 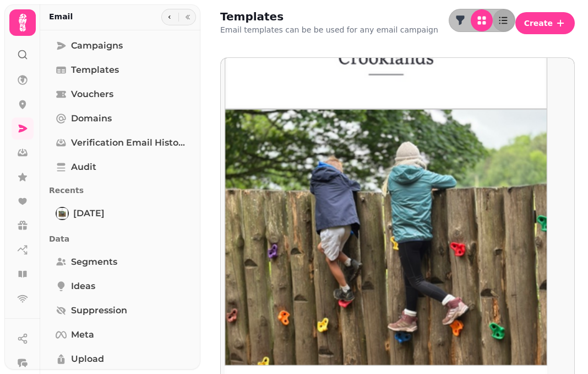 What do you see at coordinates (128, 143) in the screenshot?
I see `span: Verification email history` at bounding box center [128, 143].